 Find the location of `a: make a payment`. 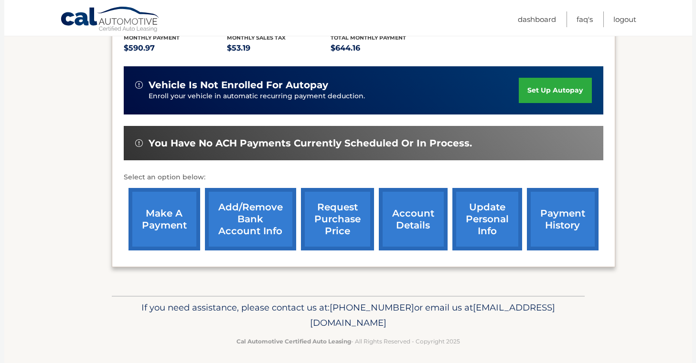

a: make a payment is located at coordinates (164, 219).